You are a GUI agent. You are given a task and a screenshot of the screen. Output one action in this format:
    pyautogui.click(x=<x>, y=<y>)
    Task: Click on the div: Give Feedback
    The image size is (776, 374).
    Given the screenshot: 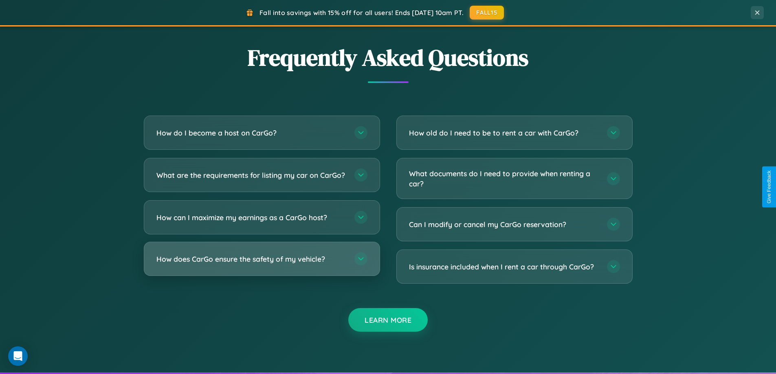 What is the action you would take?
    pyautogui.click(x=769, y=187)
    